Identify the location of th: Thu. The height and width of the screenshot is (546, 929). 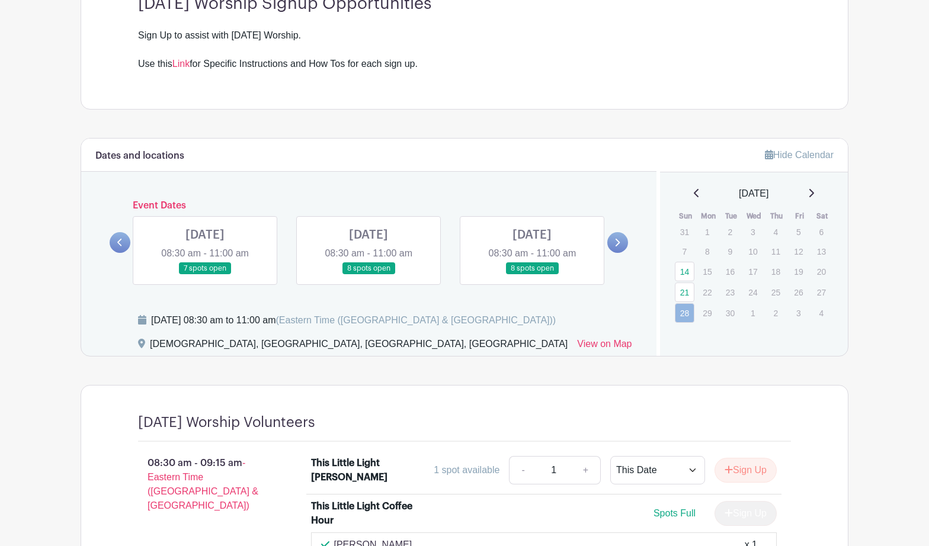
(777, 216).